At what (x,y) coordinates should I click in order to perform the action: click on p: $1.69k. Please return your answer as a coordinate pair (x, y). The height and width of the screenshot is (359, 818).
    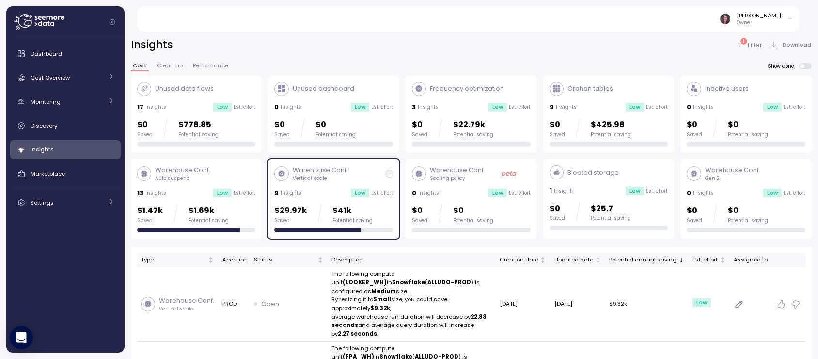
    Looking at the image, I should click on (208, 210).